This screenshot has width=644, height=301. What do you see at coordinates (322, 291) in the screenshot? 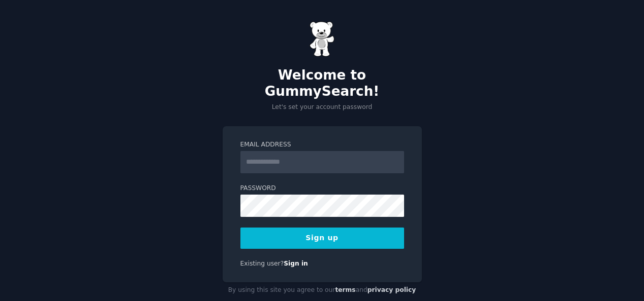
I see `div: By using this site you agree to our and` at bounding box center [322, 291].